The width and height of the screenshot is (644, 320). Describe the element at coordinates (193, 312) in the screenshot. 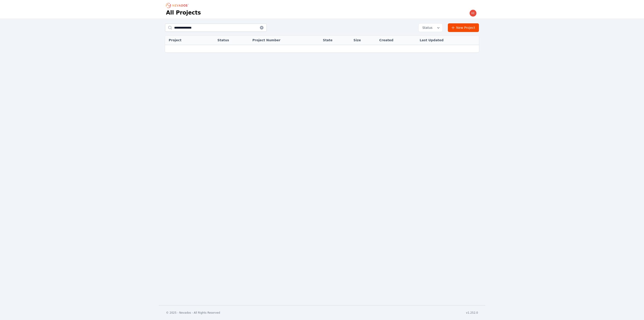

I see `div: © 2025 - Nevados - All Rights Reserved` at that location.